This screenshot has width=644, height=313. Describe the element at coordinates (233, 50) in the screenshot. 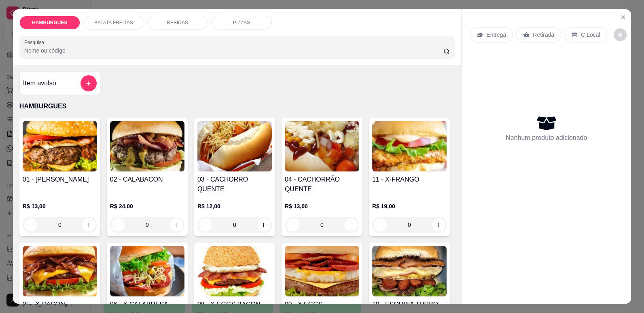

I see `input: Pesquisa` at that location.